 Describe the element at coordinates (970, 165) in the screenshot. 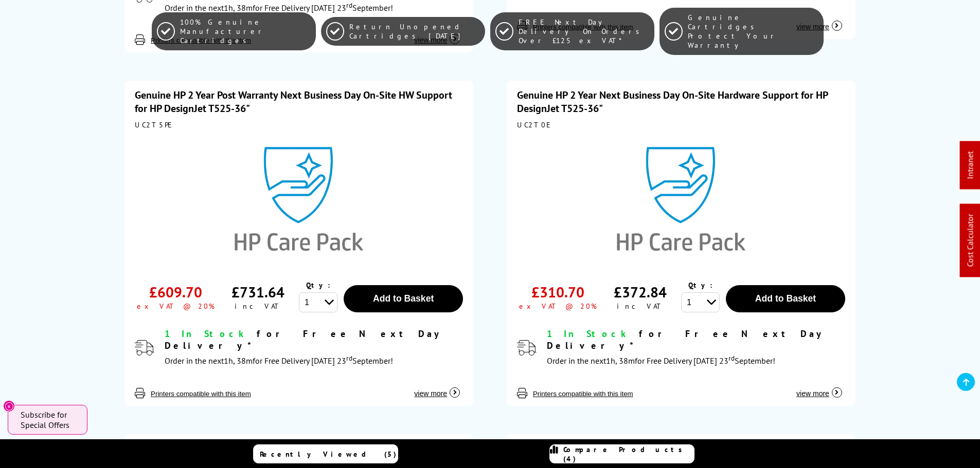

I see `a: Intranet` at that location.